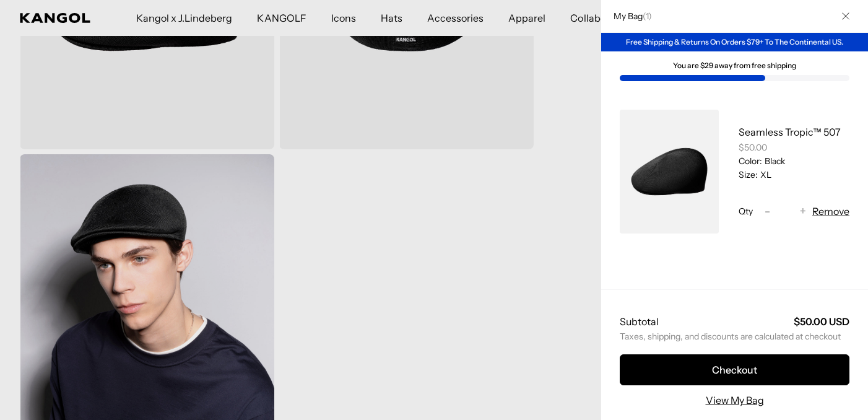 The height and width of the screenshot is (420, 868). What do you see at coordinates (735, 66) in the screenshot?
I see `div: You are $29 away from free shipping` at bounding box center [735, 66].